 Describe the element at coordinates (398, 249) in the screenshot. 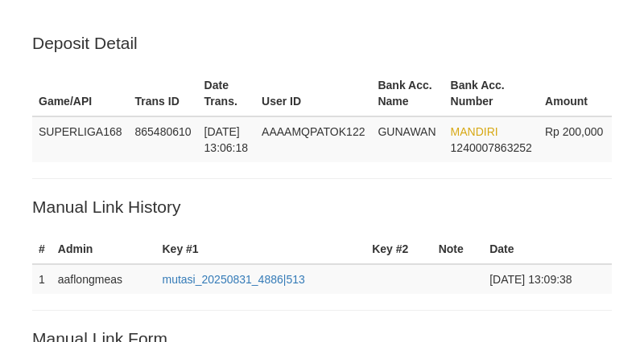

I see `th: Key #2` at that location.